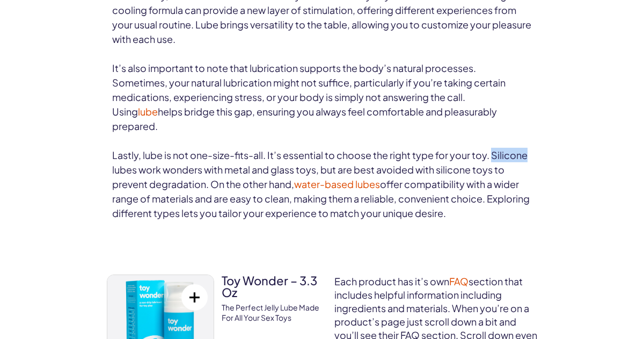 This screenshot has width=644, height=339. What do you see at coordinates (320, 169) in the screenshot?
I see `span: Lastly, lube is not one-size-fits-all. It’s essential to choose the right type for your toy. Sili...` at bounding box center [320, 169].